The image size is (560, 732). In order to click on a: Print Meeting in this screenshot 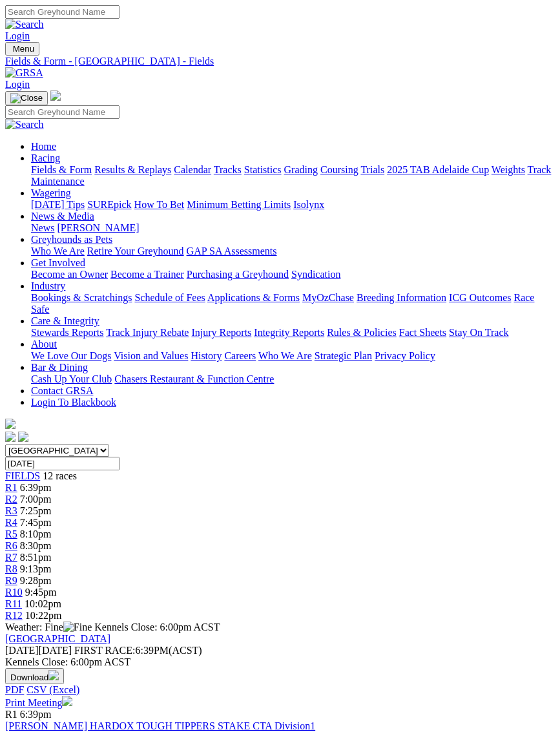, I will do `click(39, 703)`.